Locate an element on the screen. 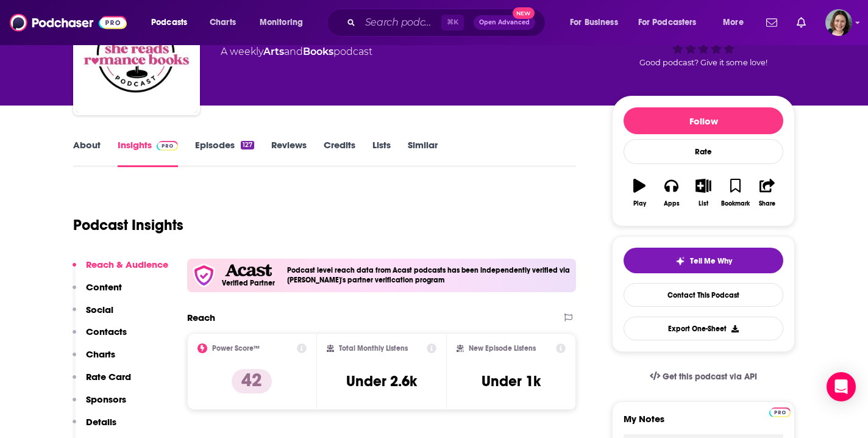 The width and height of the screenshot is (868, 438). a: Arts is located at coordinates (274, 51).